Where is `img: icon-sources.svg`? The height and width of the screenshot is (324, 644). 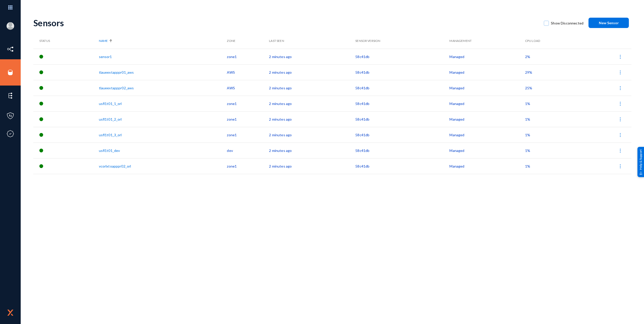
img: icon-sources.svg is located at coordinates (11, 72).